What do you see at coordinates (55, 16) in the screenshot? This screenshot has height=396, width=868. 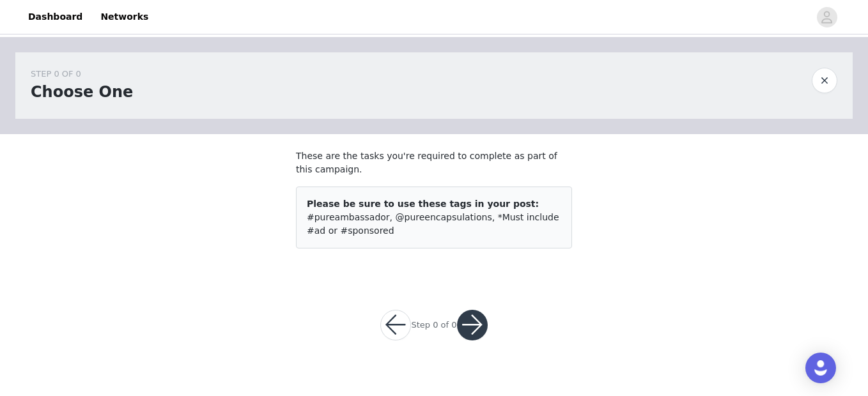 I see `a: Dashboard` at bounding box center [55, 16].